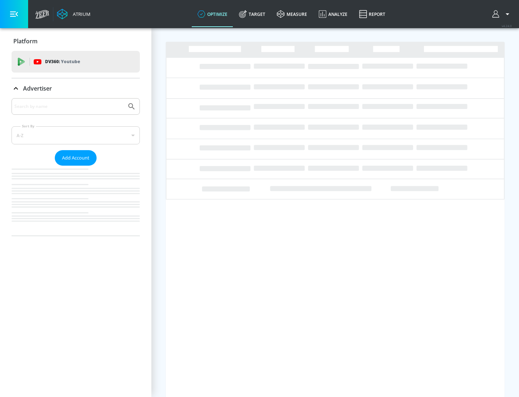 The image size is (519, 397). I want to click on span: Add Account, so click(76, 158).